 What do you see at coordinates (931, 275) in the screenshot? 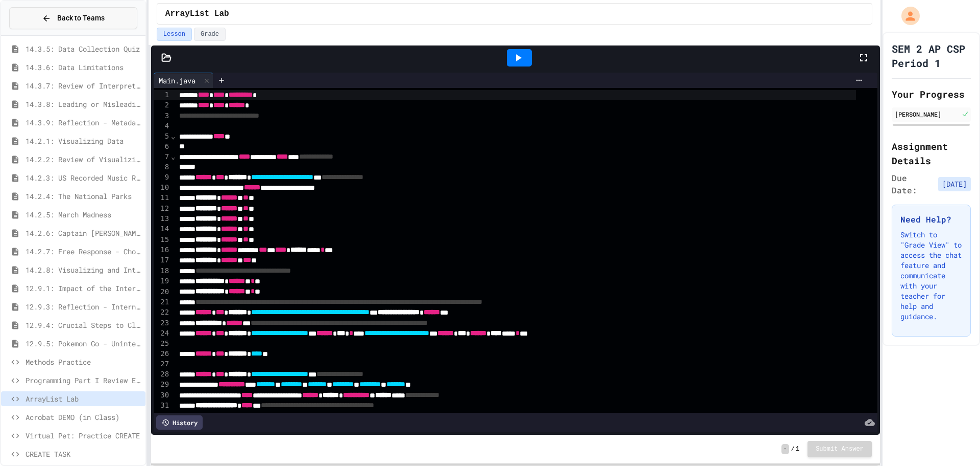
I see `p: Switch to "Grade View" to access the chat feature and communicate with your teacher for help and ...` at bounding box center [931, 275].